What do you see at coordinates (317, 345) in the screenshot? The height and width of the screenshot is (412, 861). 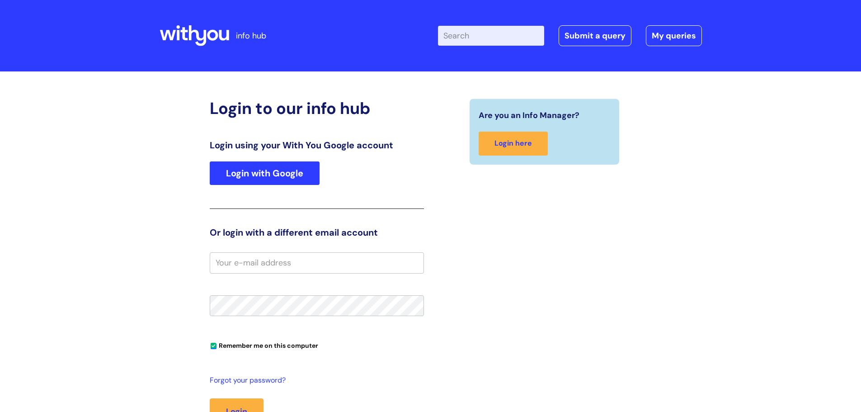 I see `div: You can uncheck this option if you're logging in from a shared device` at bounding box center [317, 345].